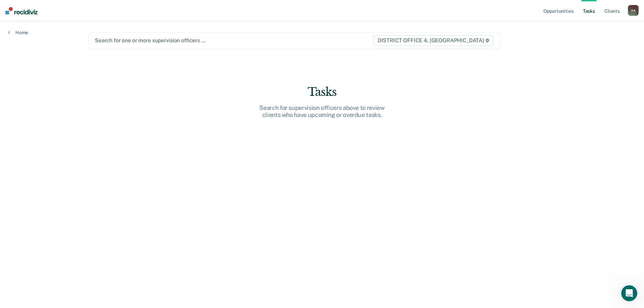 The image size is (644, 308). Describe the element at coordinates (633, 10) in the screenshot. I see `div: A A` at that location.